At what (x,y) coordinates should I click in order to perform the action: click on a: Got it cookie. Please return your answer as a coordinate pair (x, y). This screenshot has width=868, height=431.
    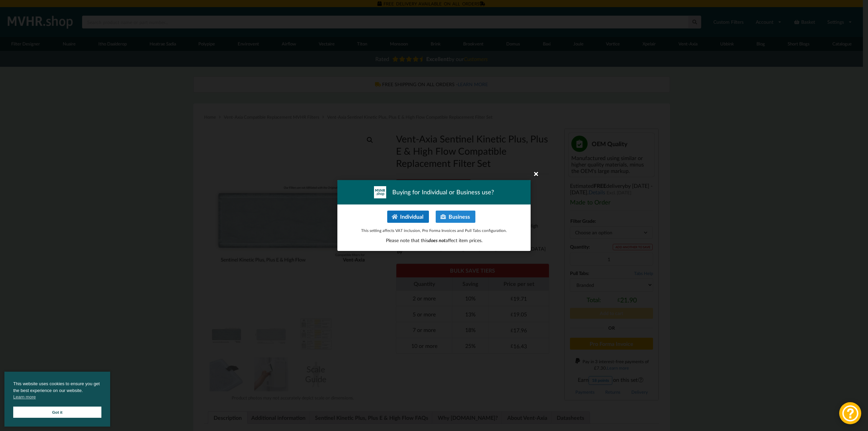
    Looking at the image, I should click on (57, 412).